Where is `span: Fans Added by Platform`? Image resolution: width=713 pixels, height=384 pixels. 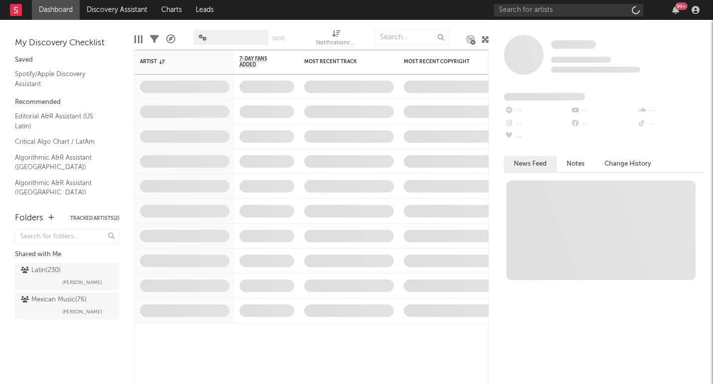
span: Fans Added by Platform is located at coordinates (544, 97).